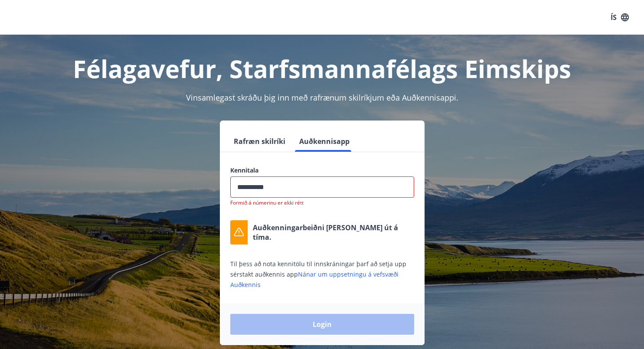 Image resolution: width=644 pixels, height=349 pixels. I want to click on button: ÍS, so click(620, 17).